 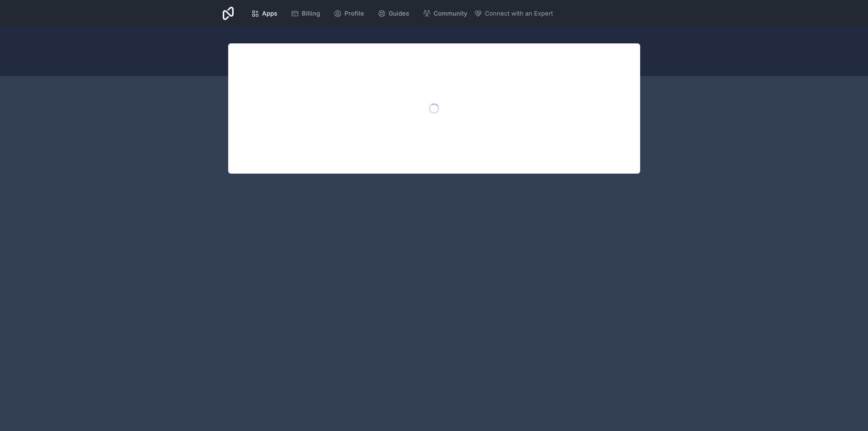 I want to click on span: Guides, so click(x=398, y=14).